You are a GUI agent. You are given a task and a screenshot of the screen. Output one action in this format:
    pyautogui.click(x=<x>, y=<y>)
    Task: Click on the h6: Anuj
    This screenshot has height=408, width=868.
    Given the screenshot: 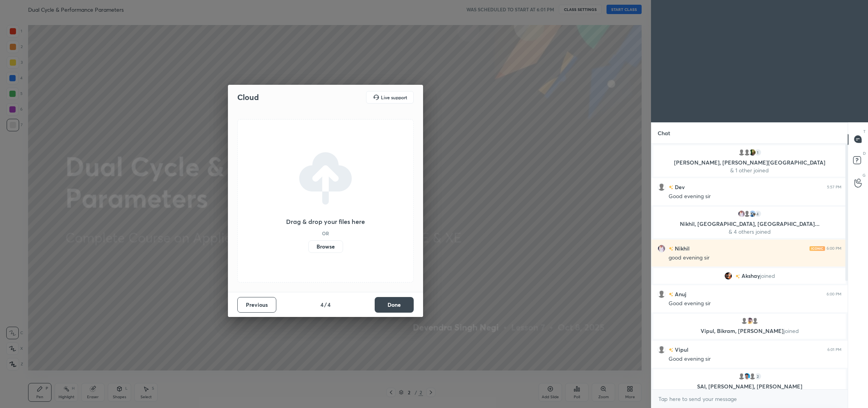 What is the action you would take?
    pyautogui.click(x=680, y=294)
    